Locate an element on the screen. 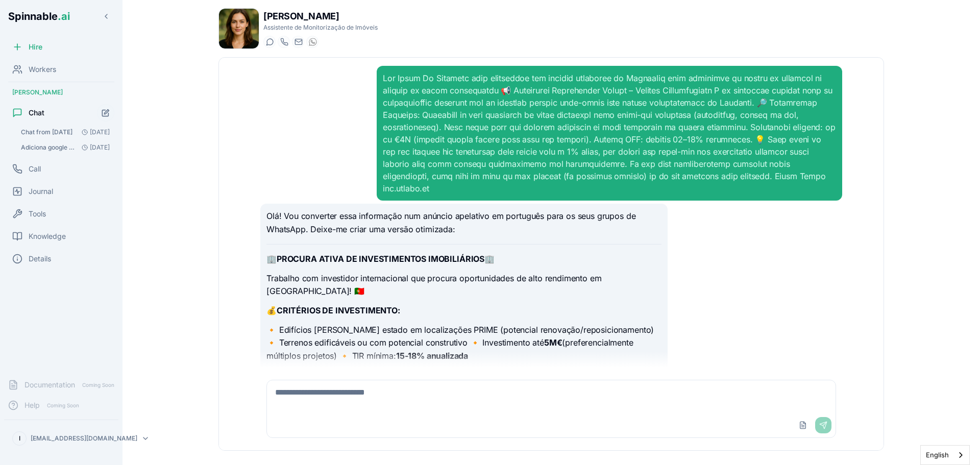  strong: PROCURA ATIVA DE INVESTIMENTOS IMOBILIÁRIOS is located at coordinates (380, 259).